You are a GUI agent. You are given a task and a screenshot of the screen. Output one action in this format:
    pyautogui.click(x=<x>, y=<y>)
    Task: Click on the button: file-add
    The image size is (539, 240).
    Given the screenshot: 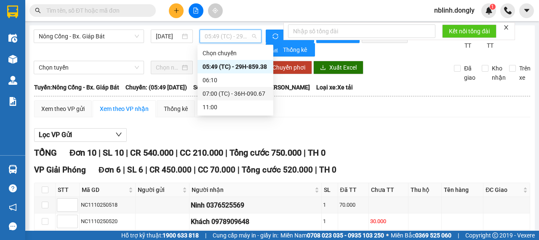 What is the action you would take?
    pyautogui.click(x=196, y=11)
    